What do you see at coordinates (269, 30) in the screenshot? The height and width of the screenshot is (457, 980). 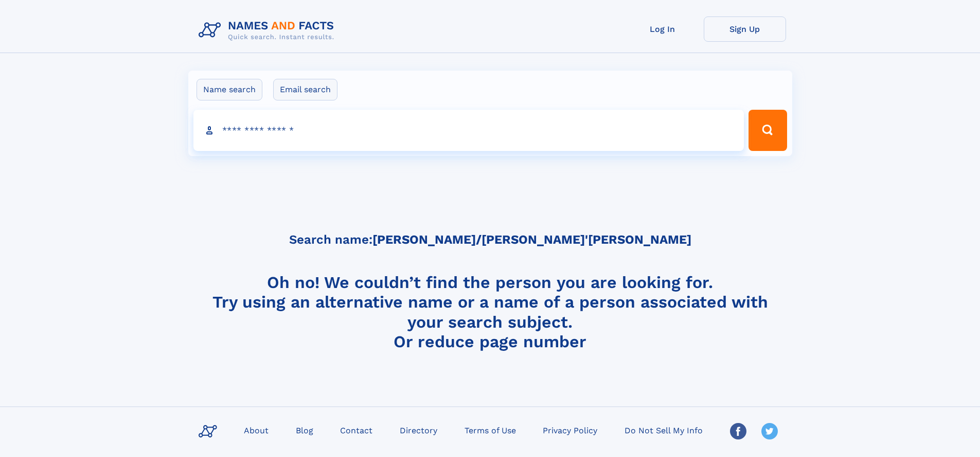 I see `img: Logo Names and Facts` at bounding box center [269, 30].